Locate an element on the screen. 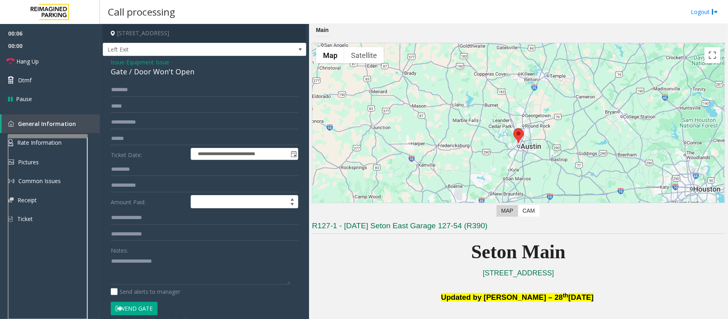 This screenshot has width=728, height=319. span: Increase value is located at coordinates (292, 199).